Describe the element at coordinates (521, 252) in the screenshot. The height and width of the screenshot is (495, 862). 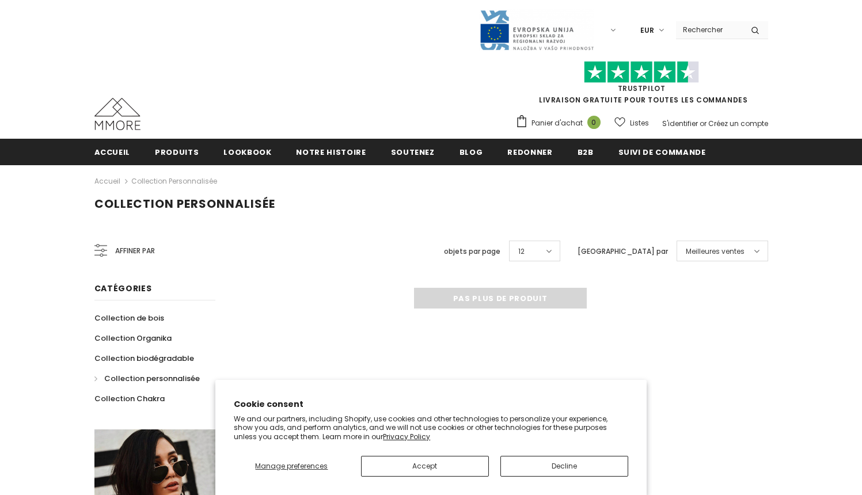
I see `span: 12` at that location.